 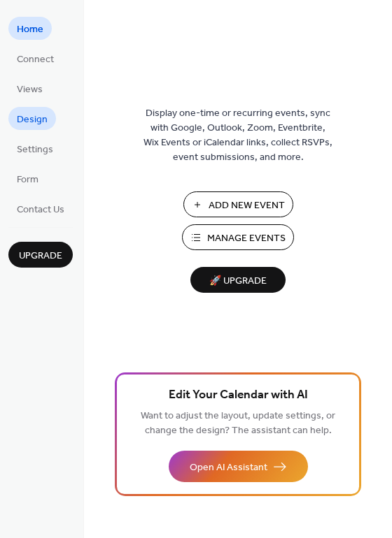 I want to click on a: Settings, so click(x=35, y=148).